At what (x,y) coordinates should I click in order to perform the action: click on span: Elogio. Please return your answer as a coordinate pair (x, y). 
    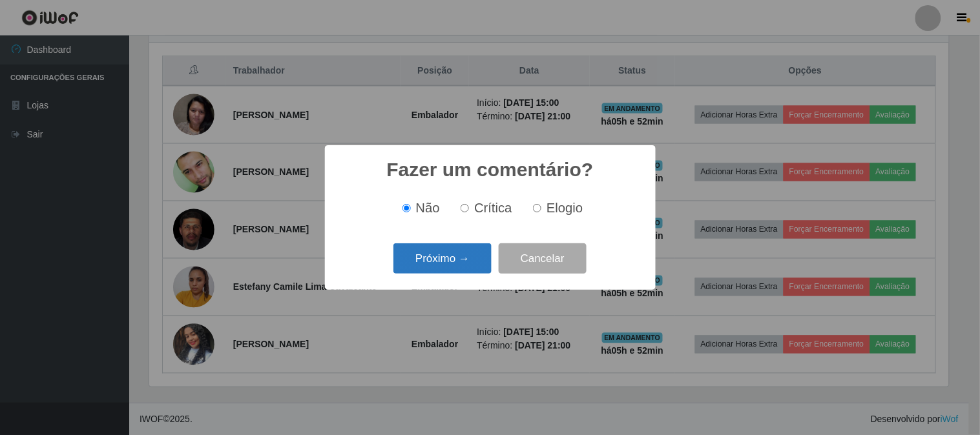
    Looking at the image, I should click on (564, 208).